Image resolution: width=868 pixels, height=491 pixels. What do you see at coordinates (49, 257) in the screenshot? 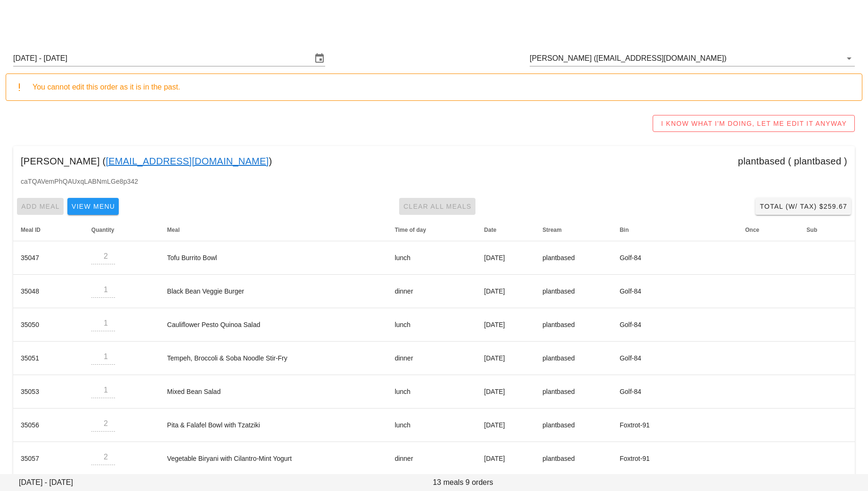
I see `td: 35047` at bounding box center [49, 257].